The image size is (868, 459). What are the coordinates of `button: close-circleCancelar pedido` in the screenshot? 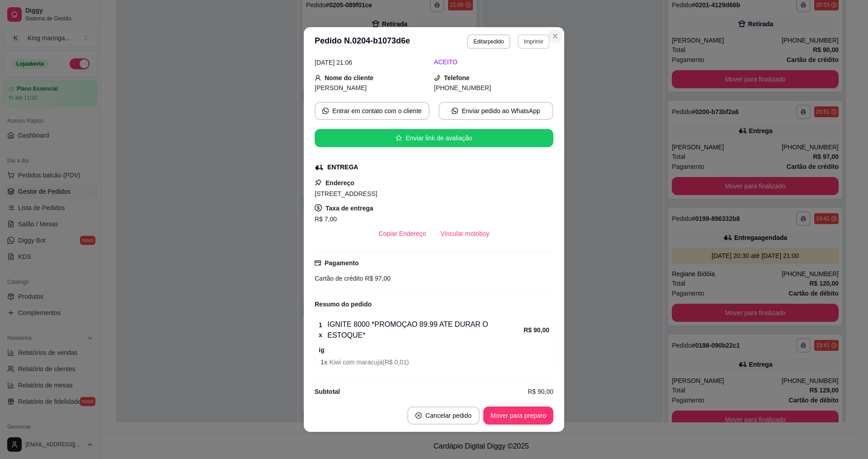 It's located at (444, 416).